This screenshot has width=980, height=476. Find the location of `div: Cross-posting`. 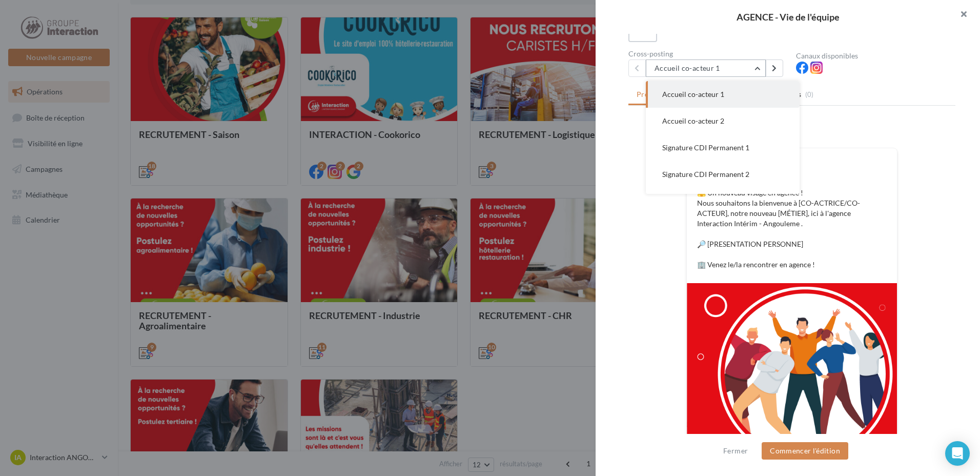

div: Cross-posting is located at coordinates (708, 54).